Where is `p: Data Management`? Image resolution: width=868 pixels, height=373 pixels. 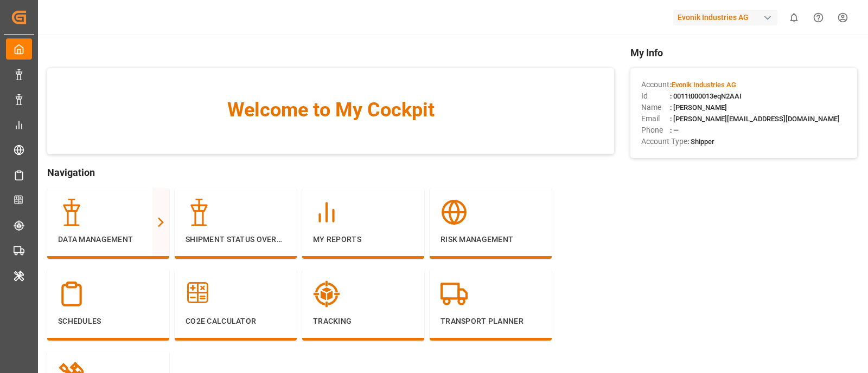 p: Data Management is located at coordinates (108, 240).